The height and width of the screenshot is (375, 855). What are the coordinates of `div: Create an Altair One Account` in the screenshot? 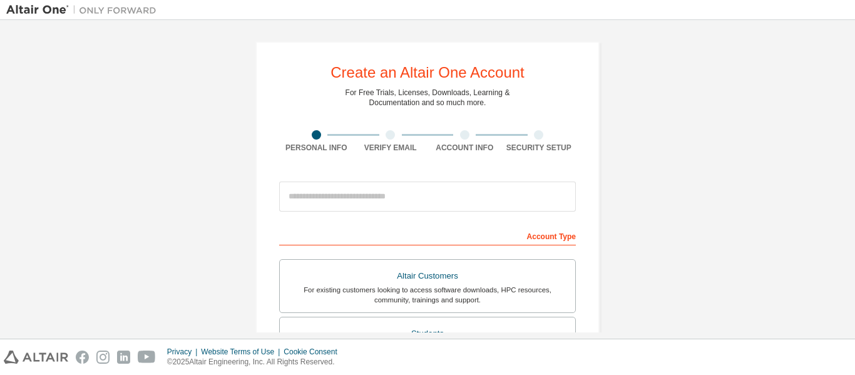 It's located at (428, 73).